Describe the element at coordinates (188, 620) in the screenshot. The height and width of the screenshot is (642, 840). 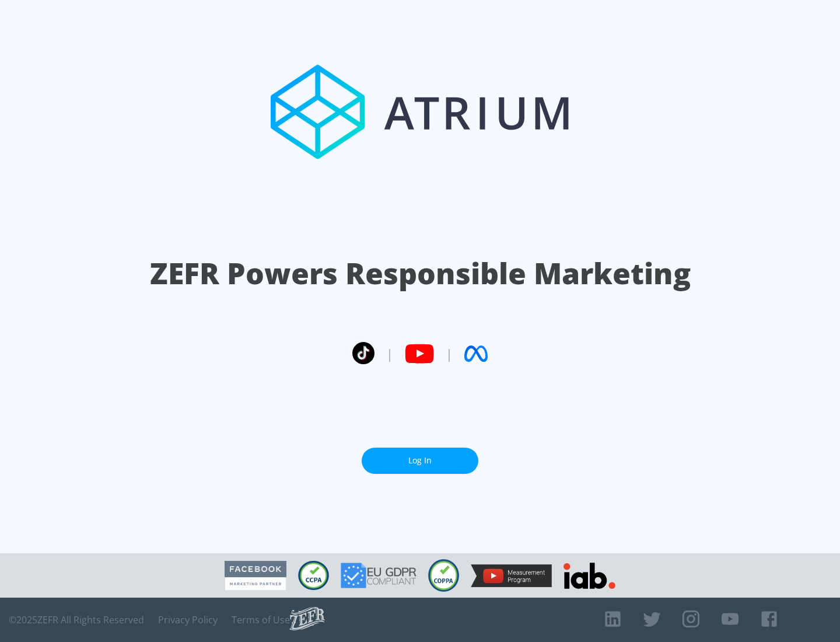
I see `a: Privacy Policy` at that location.